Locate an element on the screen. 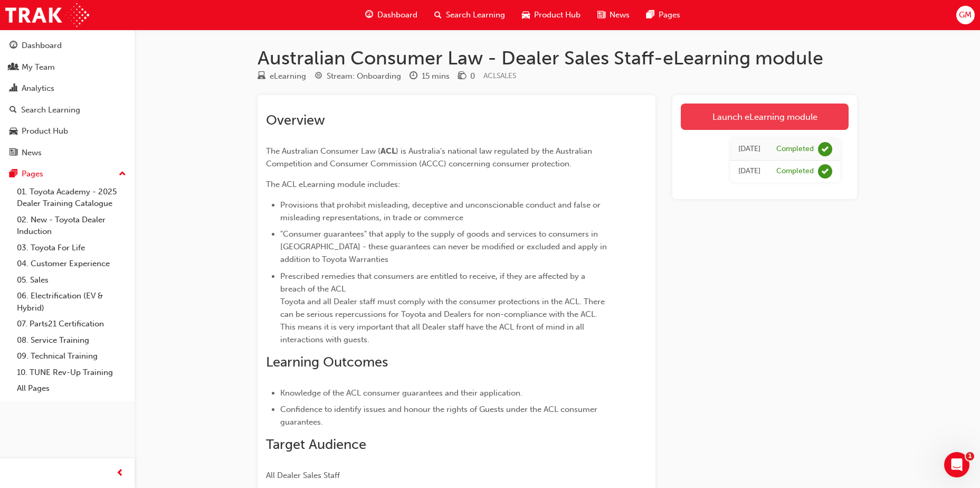 Image resolution: width=980 pixels, height=488 pixels. div: Thu Sep 07 2023 10:00:00 GMT+0800 (Australian Western Standard Time) is located at coordinates (749, 149).